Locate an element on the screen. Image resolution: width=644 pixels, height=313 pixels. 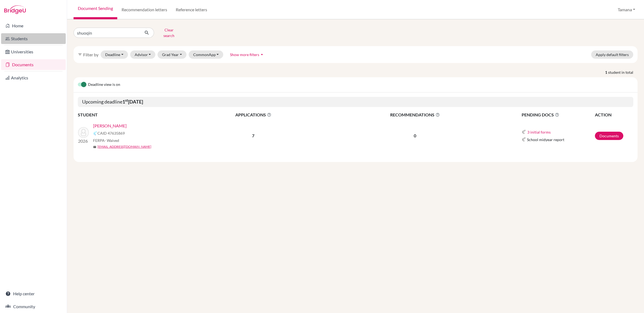
a: Analytics is located at coordinates (33, 78).